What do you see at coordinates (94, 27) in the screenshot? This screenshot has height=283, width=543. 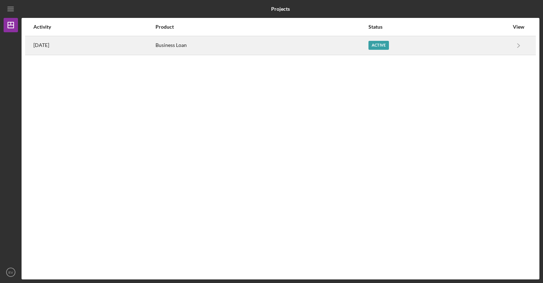 I see `div: Activity` at bounding box center [94, 27].